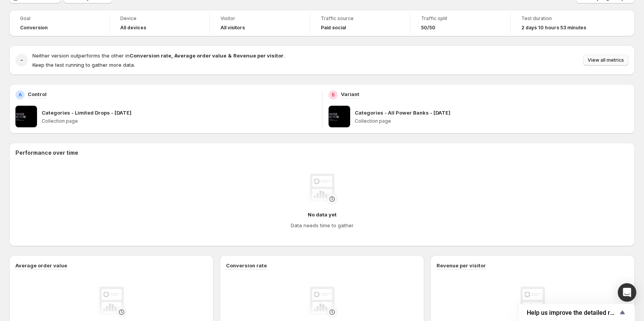  I want to click on span: Device, so click(159, 19).